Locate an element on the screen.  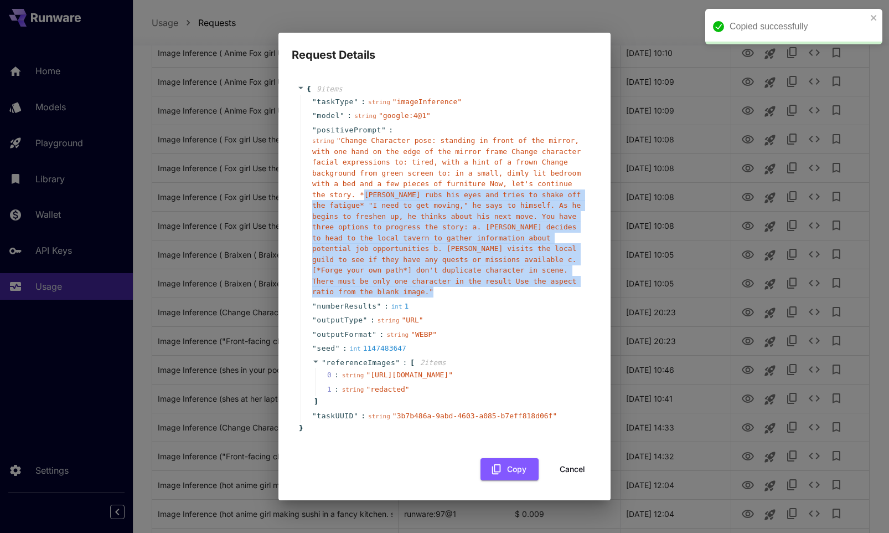
span: model is located at coordinates (328, 116).